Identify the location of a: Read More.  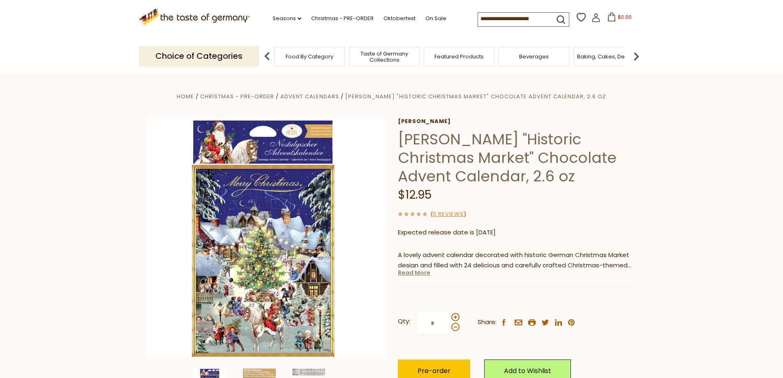
(414, 272).